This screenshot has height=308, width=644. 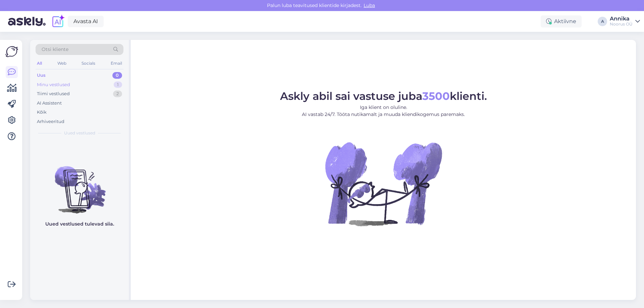 I want to click on span: Uued vestlused, so click(x=80, y=133).